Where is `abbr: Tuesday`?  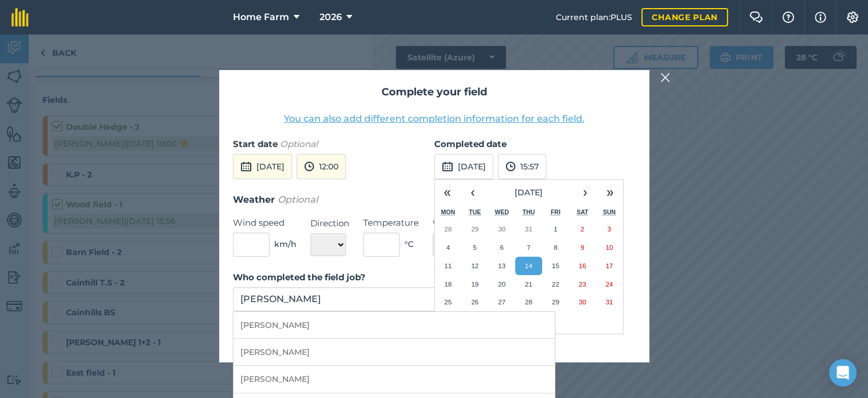
abbr: Tuesday is located at coordinates (475, 212).